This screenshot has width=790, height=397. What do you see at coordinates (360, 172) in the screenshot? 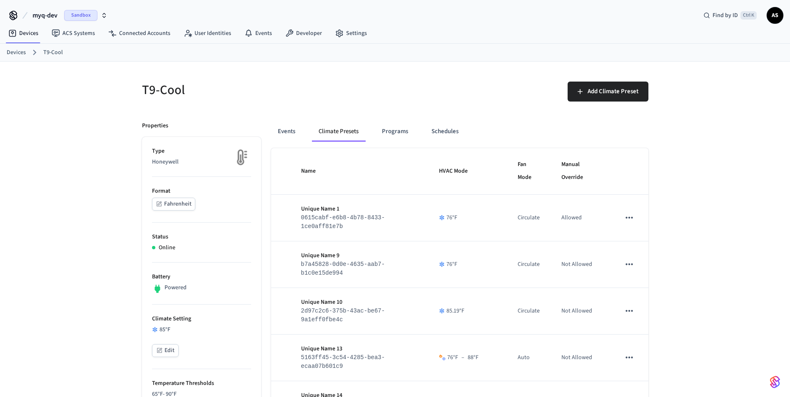
I see `th: Name` at bounding box center [360, 172].